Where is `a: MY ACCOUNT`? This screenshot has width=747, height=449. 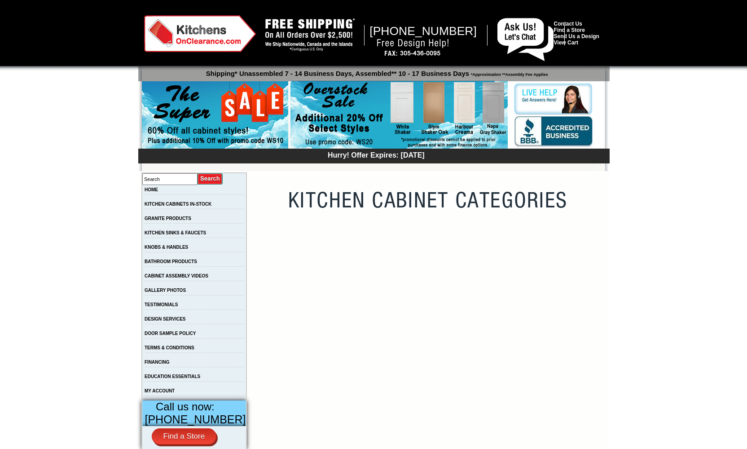
a: MY ACCOUNT is located at coordinates (159, 391).